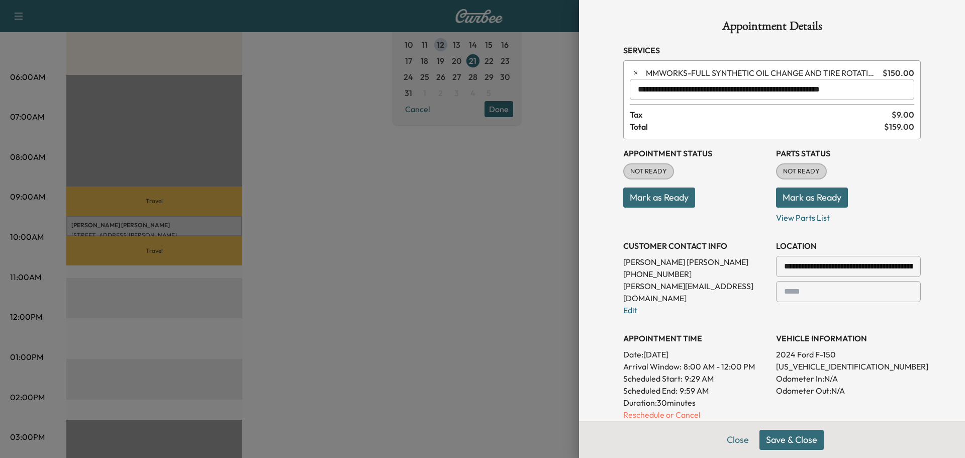 The height and width of the screenshot is (458, 965). What do you see at coordinates (903, 115) in the screenshot?
I see `span: $ 9.00` at bounding box center [903, 115].